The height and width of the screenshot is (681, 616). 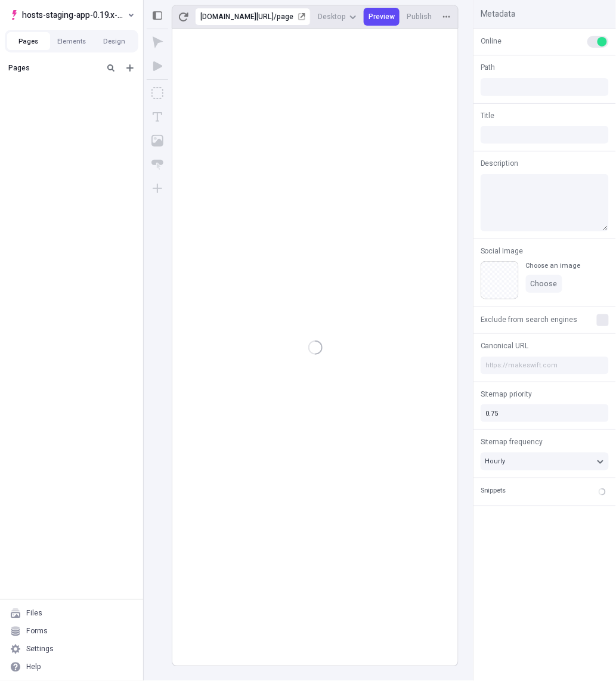 What do you see at coordinates (337, 17) in the screenshot?
I see `button: Desktop` at bounding box center [337, 17].